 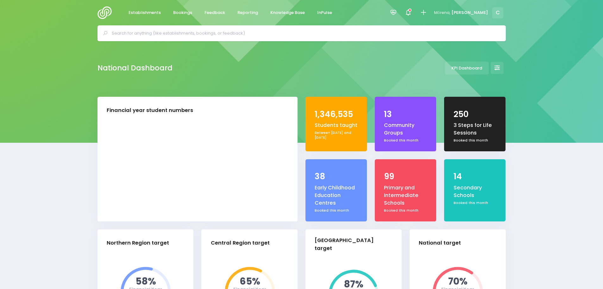 What do you see at coordinates (442, 13) in the screenshot?
I see `span: Mōrena,` at bounding box center [442, 13].